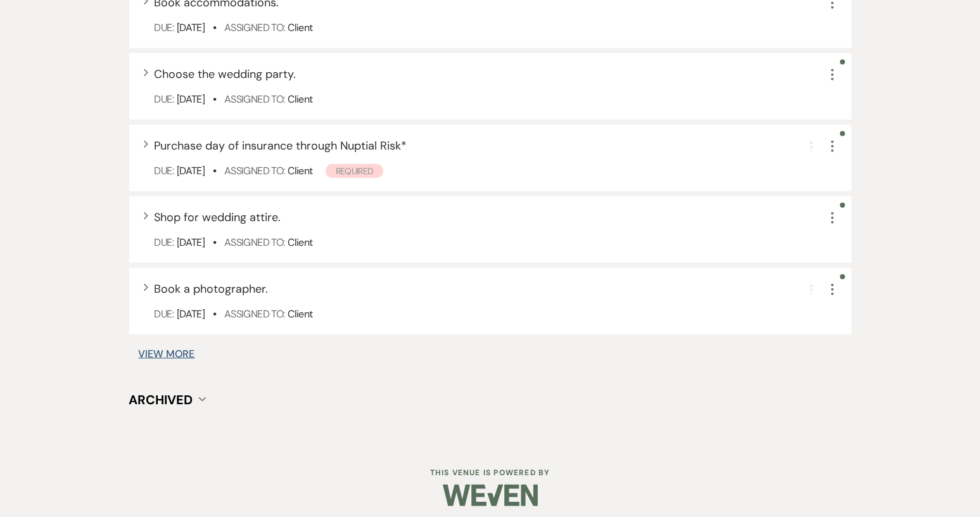 Image resolution: width=980 pixels, height=517 pixels. I want to click on button: Shop for wedding attire., so click(218, 217).